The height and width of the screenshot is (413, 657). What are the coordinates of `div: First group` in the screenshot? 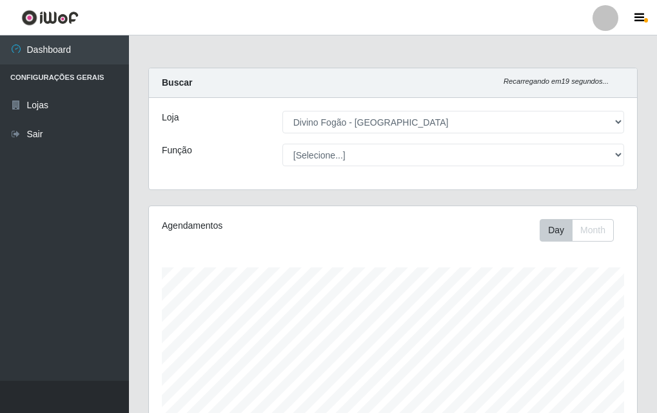 It's located at (577, 230).